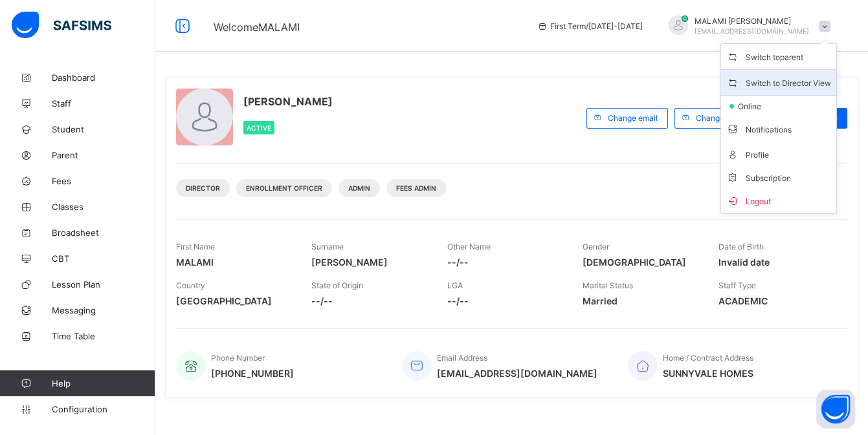  Describe the element at coordinates (103, 78) in the screenshot. I see `span: Dashboard` at that location.